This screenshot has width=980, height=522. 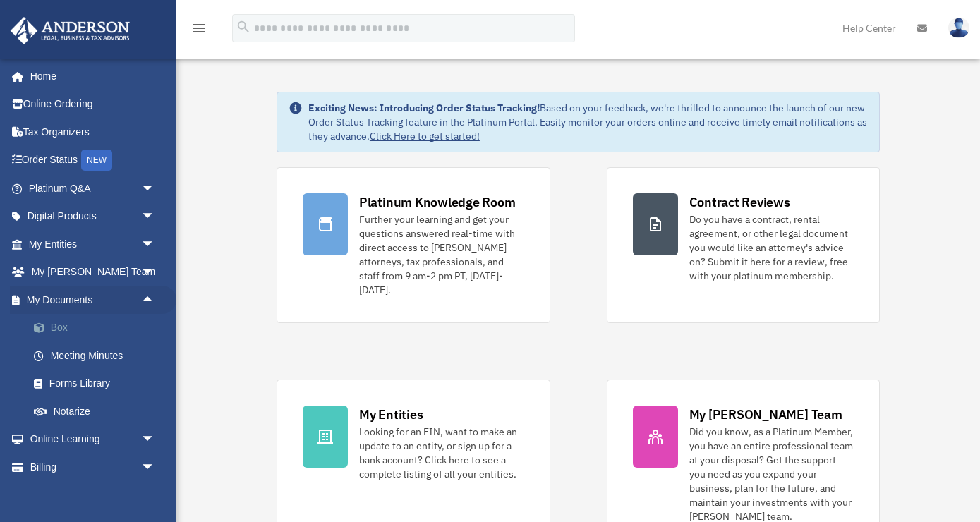 What do you see at coordinates (413, 245) in the screenshot?
I see `a: Platinum Knowledge Room Further your learning and get your questions answered real-time with dire...` at bounding box center [413, 245].